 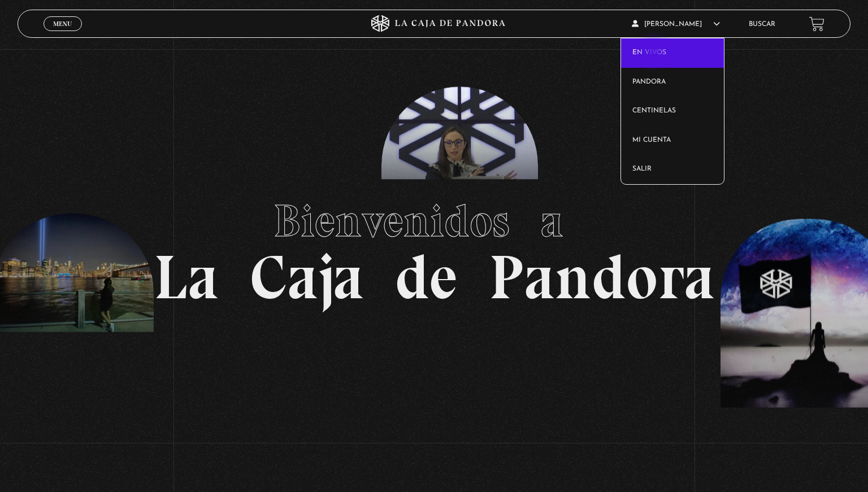 I want to click on a: Centinelas, so click(x=672, y=111).